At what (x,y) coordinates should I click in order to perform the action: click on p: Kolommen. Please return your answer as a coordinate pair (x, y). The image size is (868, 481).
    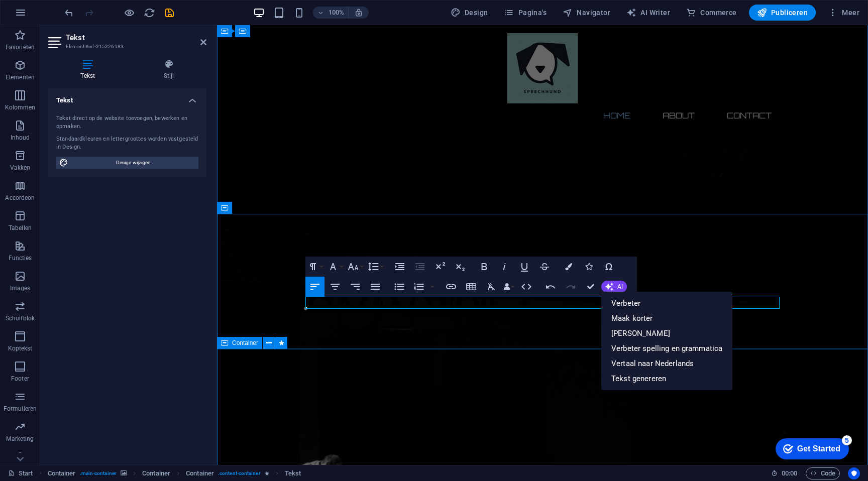
    Looking at the image, I should click on (21, 107).